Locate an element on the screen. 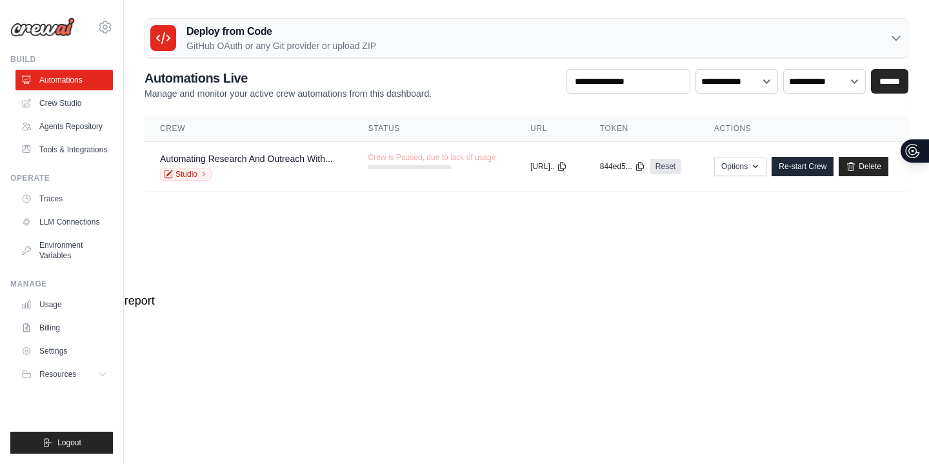  div: Manage is located at coordinates (61, 284).